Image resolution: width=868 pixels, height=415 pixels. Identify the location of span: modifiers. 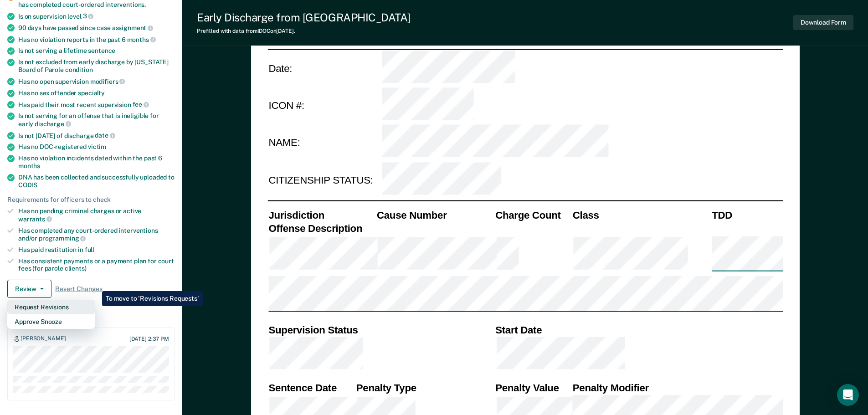
(107, 82).